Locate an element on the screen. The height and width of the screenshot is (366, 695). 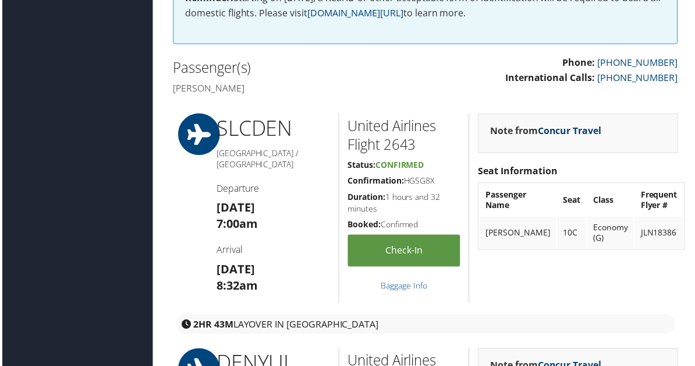
th: Passenger Name is located at coordinates (519, 201).